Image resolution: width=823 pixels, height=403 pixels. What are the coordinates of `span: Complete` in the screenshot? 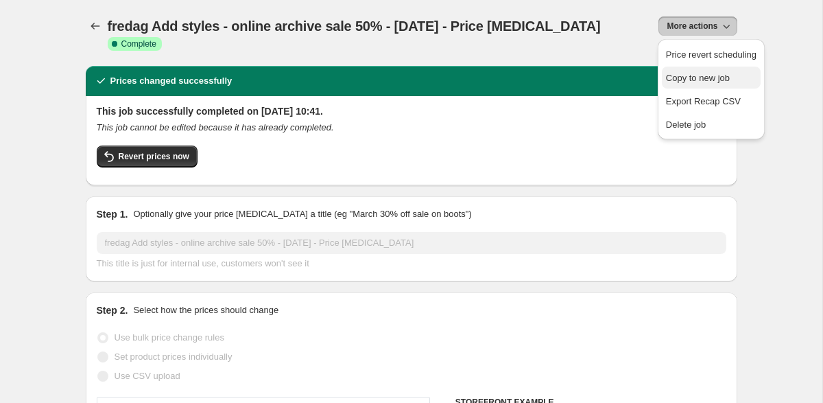 It's located at (139, 44).